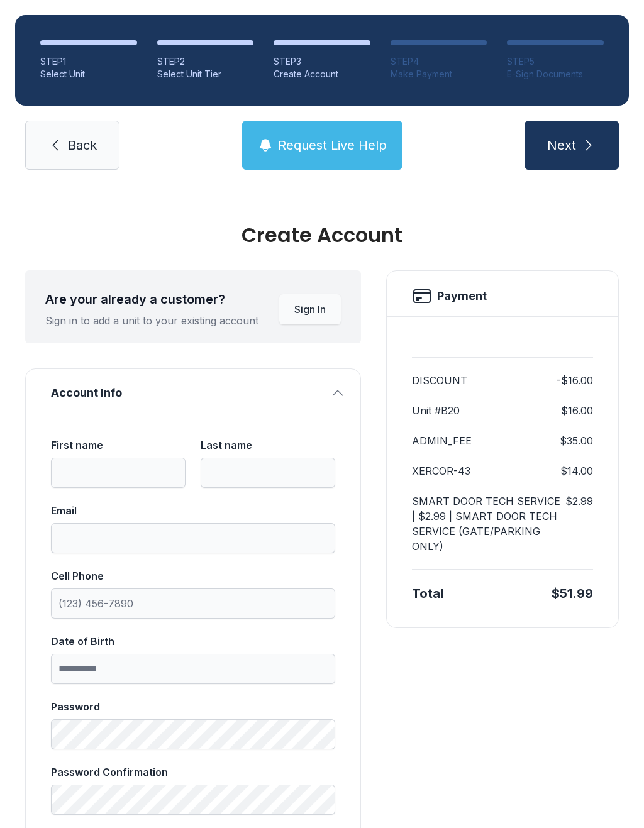 The width and height of the screenshot is (644, 828). What do you see at coordinates (572, 594) in the screenshot?
I see `div: $51.99` at bounding box center [572, 594].